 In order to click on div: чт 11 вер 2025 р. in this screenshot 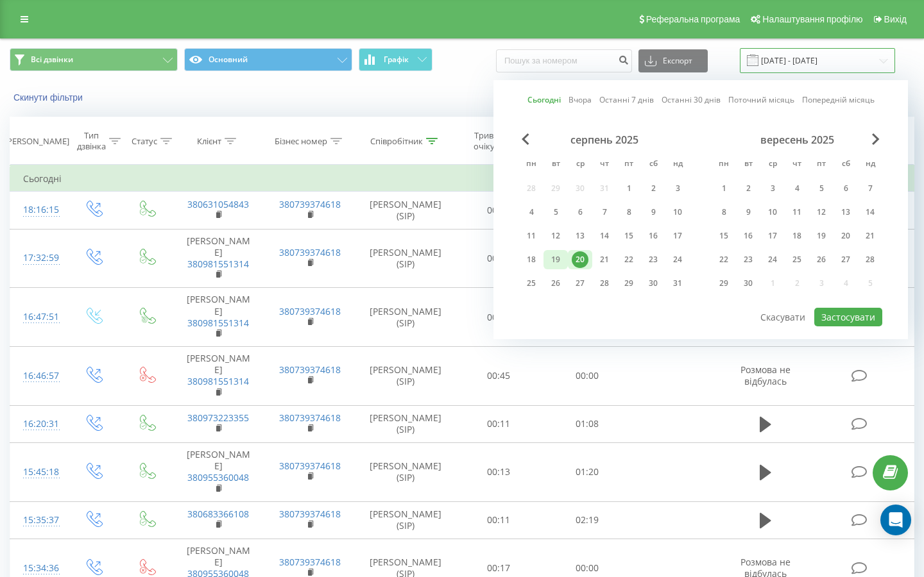, I will do `click(797, 212)`.